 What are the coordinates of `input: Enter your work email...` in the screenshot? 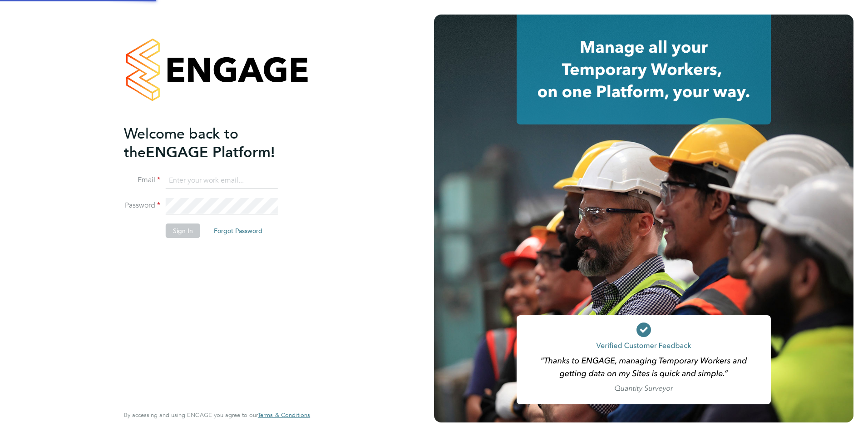 It's located at (222, 181).